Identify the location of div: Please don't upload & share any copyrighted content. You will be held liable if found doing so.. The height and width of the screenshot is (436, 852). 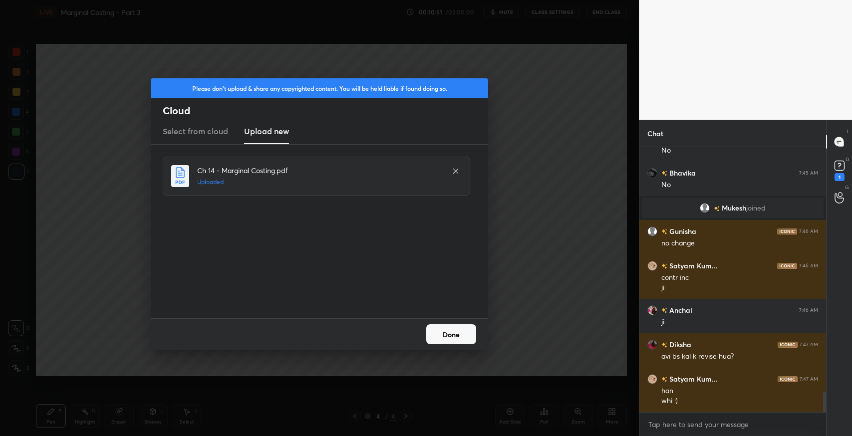
(319, 88).